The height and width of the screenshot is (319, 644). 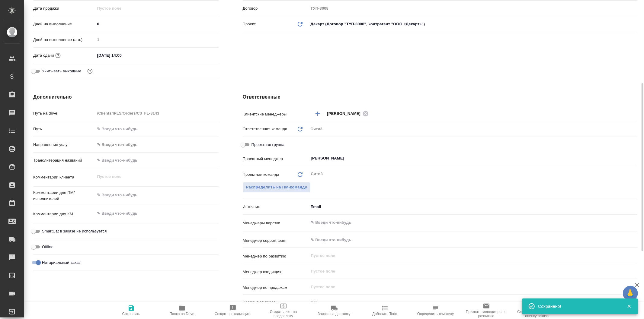 What do you see at coordinates (275, 241) in the screenshot?
I see `p: Менеджер support team` at bounding box center [275, 241].